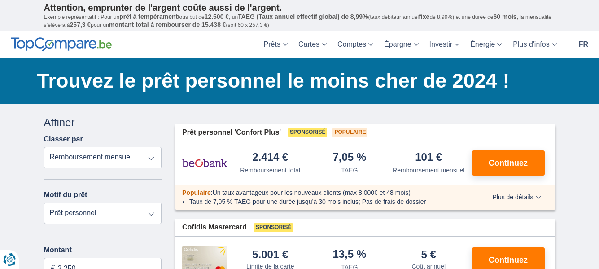 The image size is (599, 269). I want to click on div: TAEG, so click(349, 170).